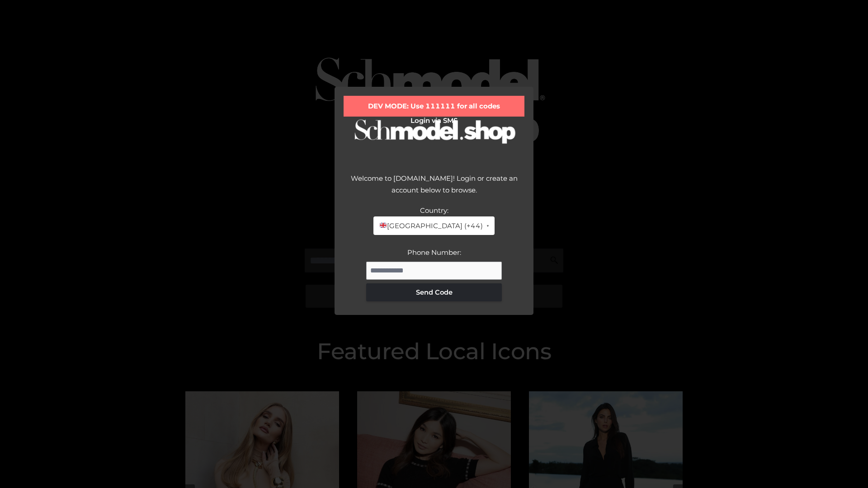 This screenshot has width=868, height=488. I want to click on button: Send Code, so click(434, 293).